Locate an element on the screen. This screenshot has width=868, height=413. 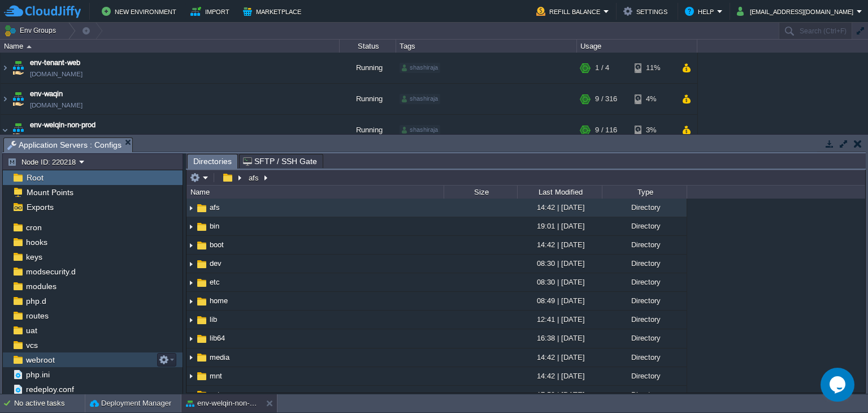
span: boot is located at coordinates (216, 244).